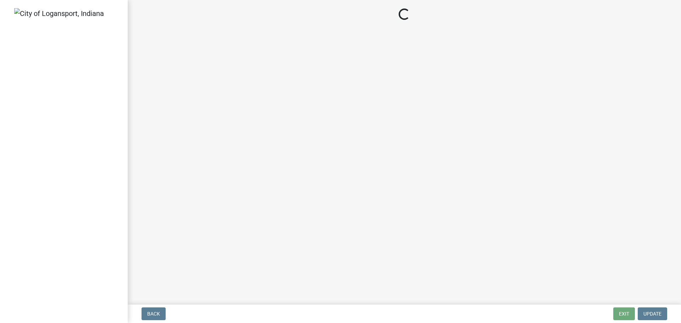  What do you see at coordinates (624, 314) in the screenshot?
I see `button: Exit` at bounding box center [624, 314].